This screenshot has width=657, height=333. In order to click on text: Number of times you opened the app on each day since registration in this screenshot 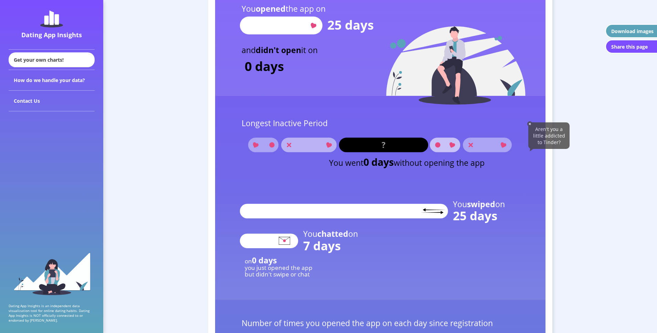, I will do `click(367, 323)`.